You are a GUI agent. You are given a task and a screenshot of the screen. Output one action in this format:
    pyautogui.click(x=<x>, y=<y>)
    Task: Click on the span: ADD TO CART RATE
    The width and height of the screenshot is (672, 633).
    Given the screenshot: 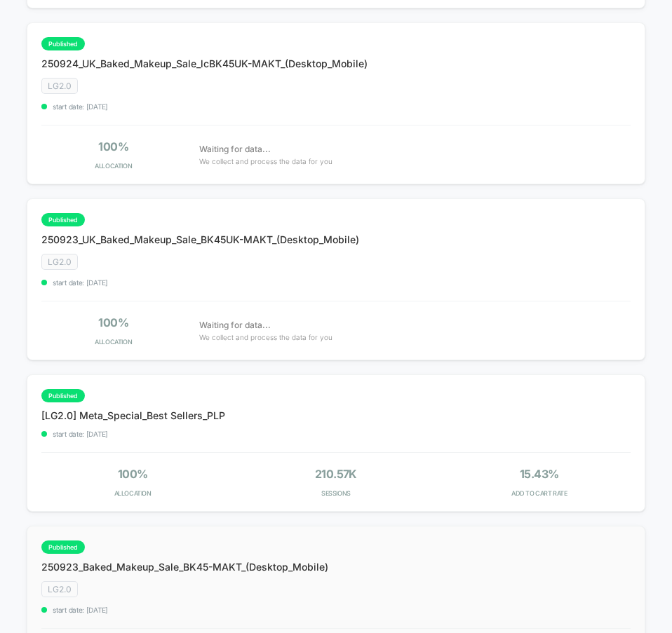 What is the action you would take?
    pyautogui.click(x=540, y=493)
    